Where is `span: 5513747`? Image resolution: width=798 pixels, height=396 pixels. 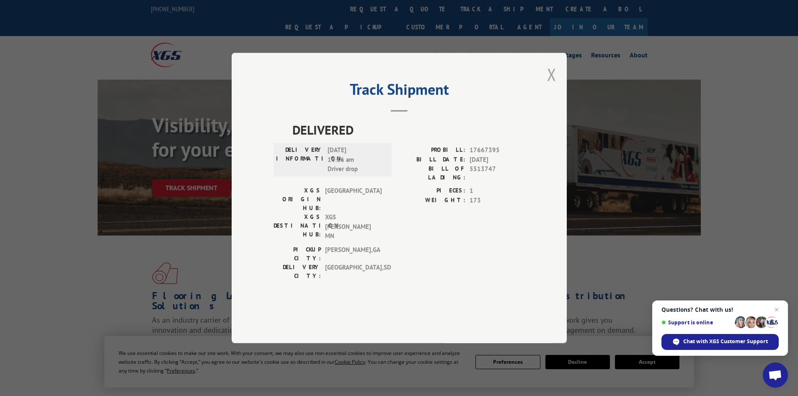 span: 5513747 is located at coordinates (497, 173).